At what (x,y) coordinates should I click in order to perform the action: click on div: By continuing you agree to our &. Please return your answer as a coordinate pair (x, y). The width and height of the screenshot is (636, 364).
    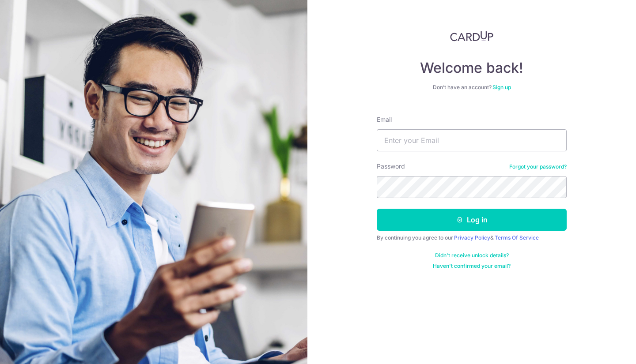
    Looking at the image, I should click on (472, 238).